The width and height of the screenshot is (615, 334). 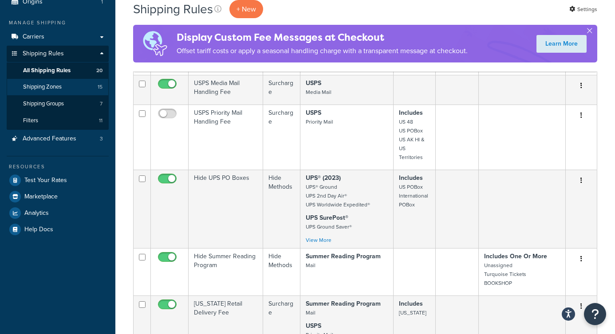 I want to click on a: Shipping Zones 15, so click(x=58, y=87).